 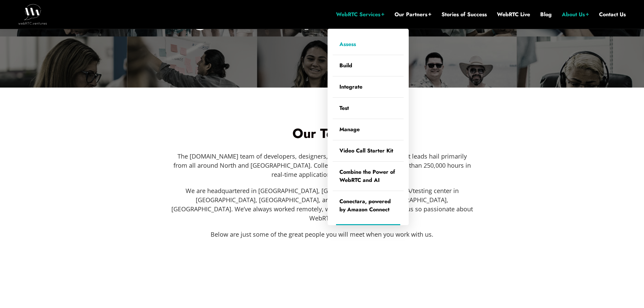 I want to click on h1: Our Team, so click(x=322, y=133).